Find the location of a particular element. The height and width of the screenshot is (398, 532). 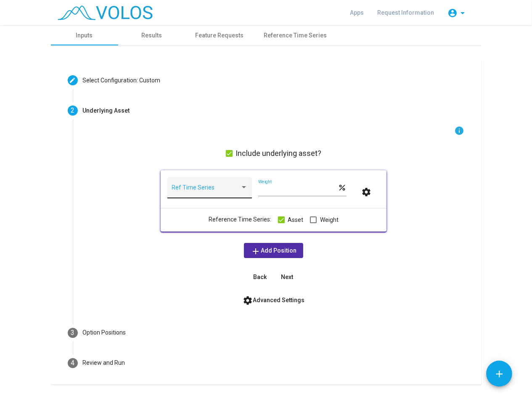

span: Add Position is located at coordinates (274, 250).